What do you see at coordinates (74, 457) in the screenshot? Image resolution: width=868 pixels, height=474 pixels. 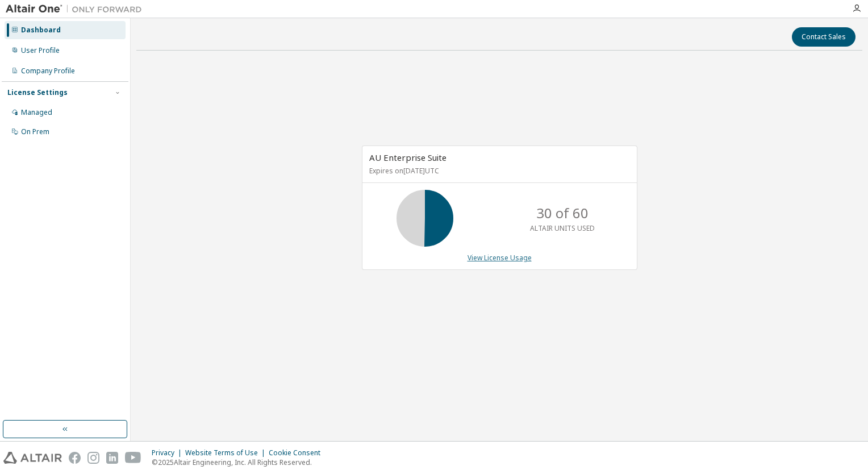 I see `img: facebook.svg` at bounding box center [74, 457].